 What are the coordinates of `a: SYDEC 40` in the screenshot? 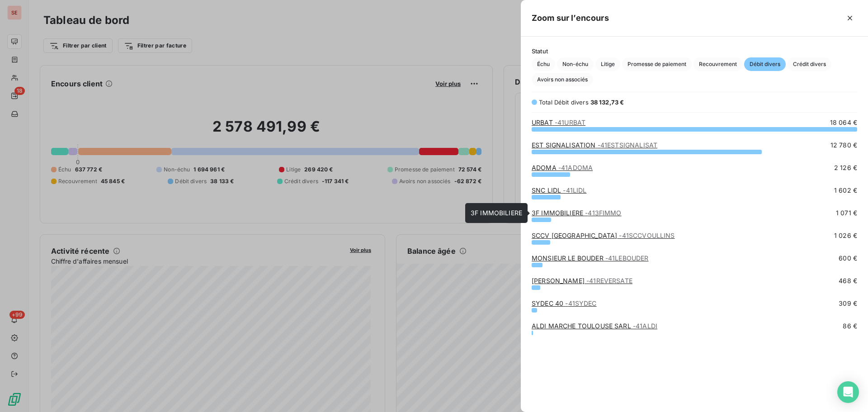 It's located at (564, 303).